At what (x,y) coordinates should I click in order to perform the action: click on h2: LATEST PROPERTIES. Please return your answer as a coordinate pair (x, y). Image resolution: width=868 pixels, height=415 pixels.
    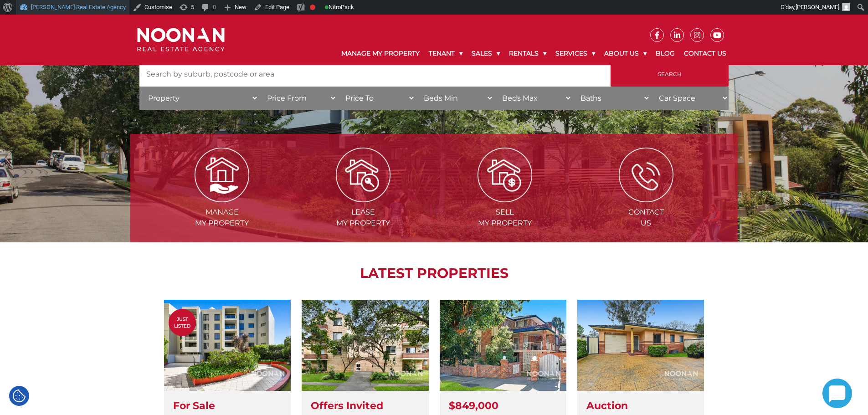
    Looking at the image, I should click on (433, 274).